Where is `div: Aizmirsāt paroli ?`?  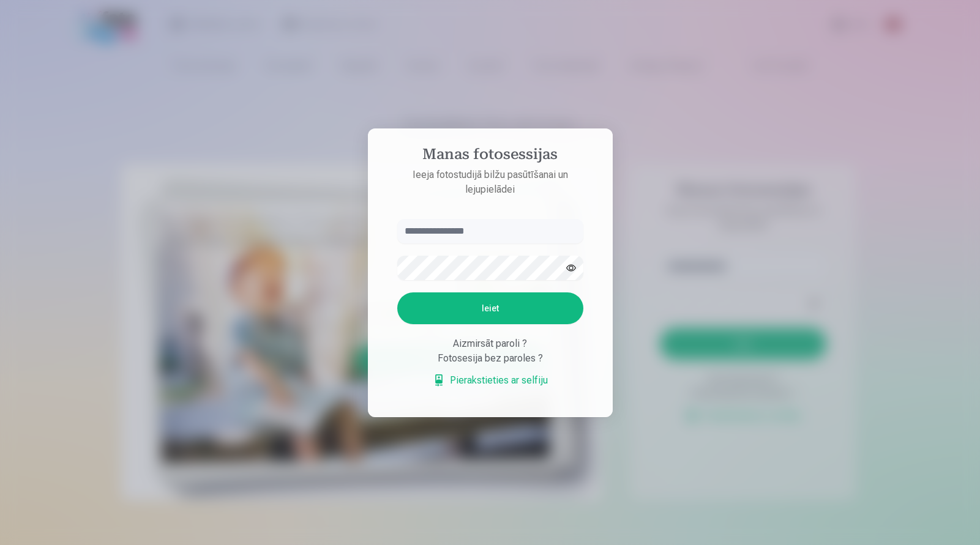 div: Aizmirsāt paroli ? is located at coordinates (490, 344).